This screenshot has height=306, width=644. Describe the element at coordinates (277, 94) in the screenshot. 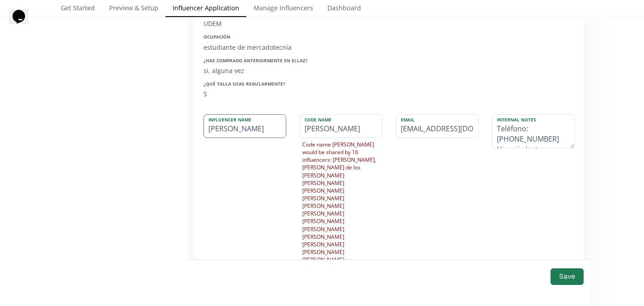

I see `div: S` at that location.